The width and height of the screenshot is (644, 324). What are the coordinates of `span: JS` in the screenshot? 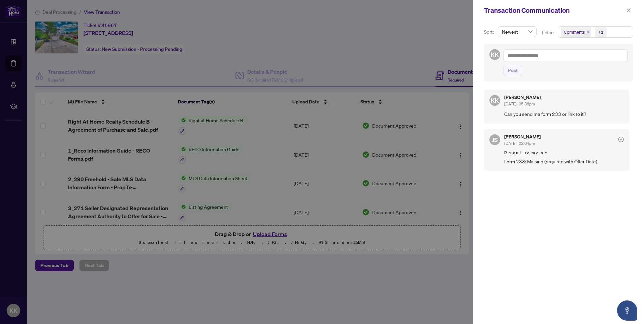 It's located at (495, 139).